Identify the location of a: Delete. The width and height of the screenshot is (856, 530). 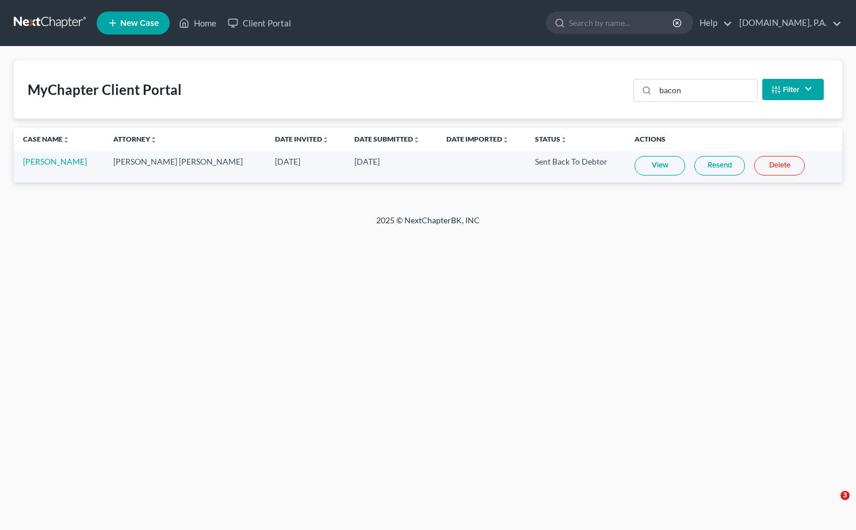
(780, 166).